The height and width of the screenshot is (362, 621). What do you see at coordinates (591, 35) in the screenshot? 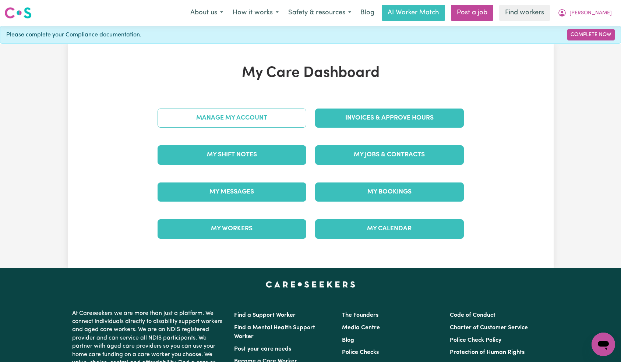
I see `a: Complete Now` at bounding box center [591, 35].